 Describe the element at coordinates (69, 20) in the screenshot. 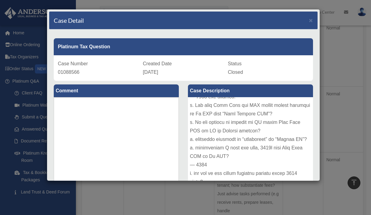

I see `h4: Case Detail` at that location.